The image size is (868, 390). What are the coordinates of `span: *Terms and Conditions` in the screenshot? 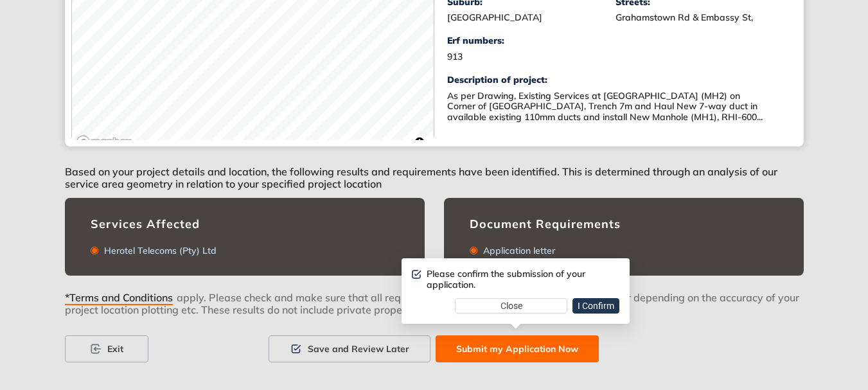 It's located at (119, 298).